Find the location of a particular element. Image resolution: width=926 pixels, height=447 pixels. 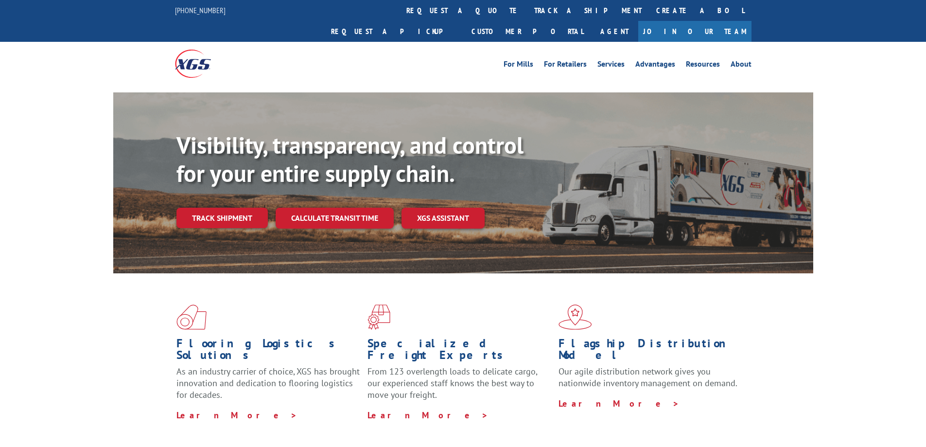

a: For Mills is located at coordinates (518, 66).